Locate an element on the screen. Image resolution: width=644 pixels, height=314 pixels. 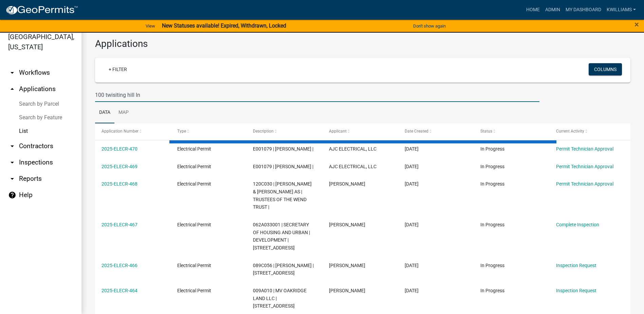
span: Applicant is located at coordinates (338, 131).